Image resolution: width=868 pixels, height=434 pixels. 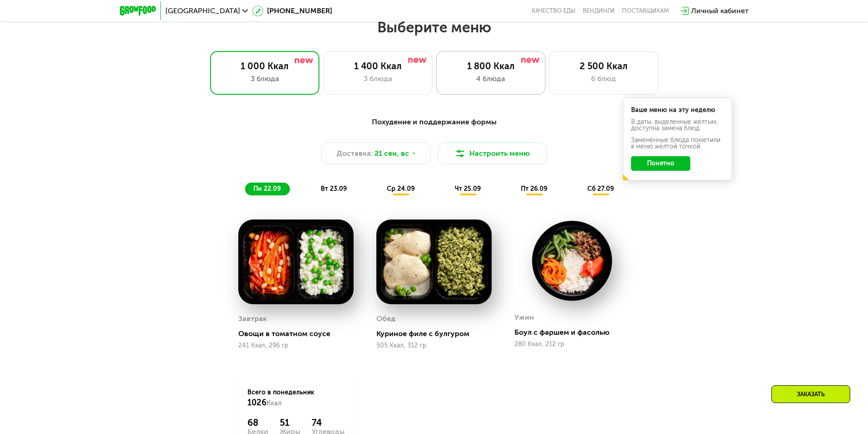 What do you see at coordinates (468, 189) in the screenshot?
I see `span: чт 25.09` at bounding box center [468, 189].